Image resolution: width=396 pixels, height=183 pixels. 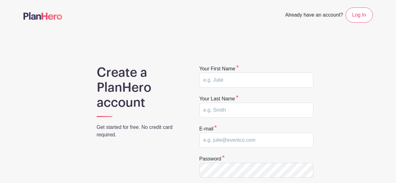 I want to click on img: logo-507f7623f17ff9eddc593b1ce0a138ce2505c220e1c5a4e2b4648c50719b7d32.svg, so click(x=43, y=16).